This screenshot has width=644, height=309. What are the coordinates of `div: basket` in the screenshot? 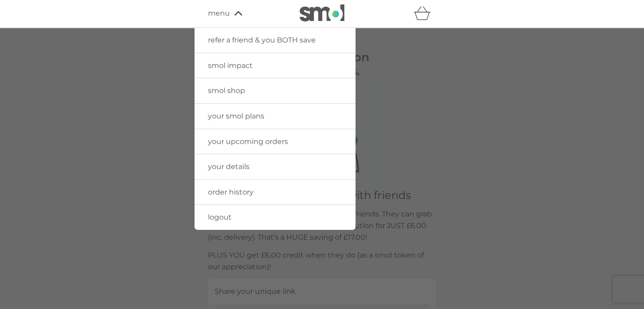 It's located at (425, 13).